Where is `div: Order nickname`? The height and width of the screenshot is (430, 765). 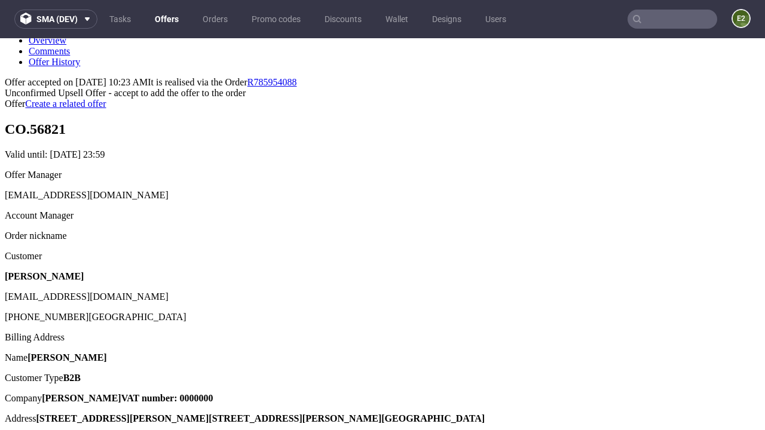 div: Order nickname is located at coordinates (383, 198).